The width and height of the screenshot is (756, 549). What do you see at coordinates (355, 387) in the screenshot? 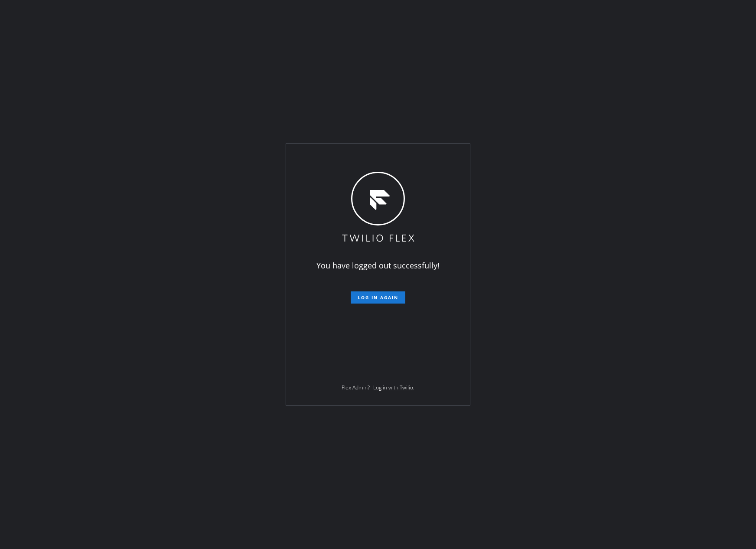
I see `span: Flex Admin?` at bounding box center [355, 387].